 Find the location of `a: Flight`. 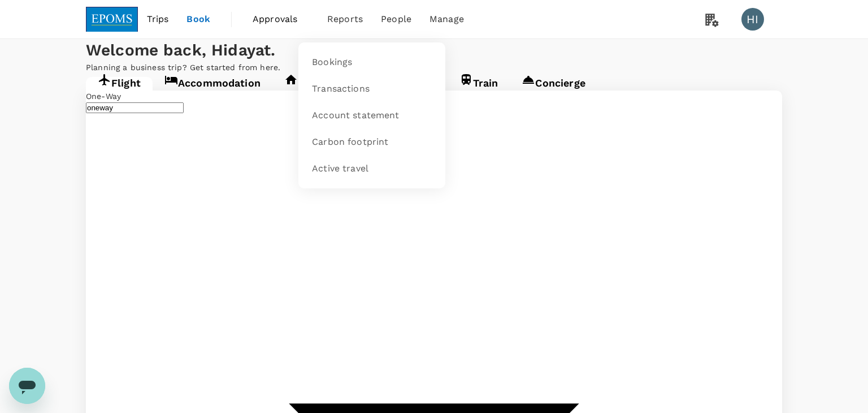

a: Flight is located at coordinates (119, 87).